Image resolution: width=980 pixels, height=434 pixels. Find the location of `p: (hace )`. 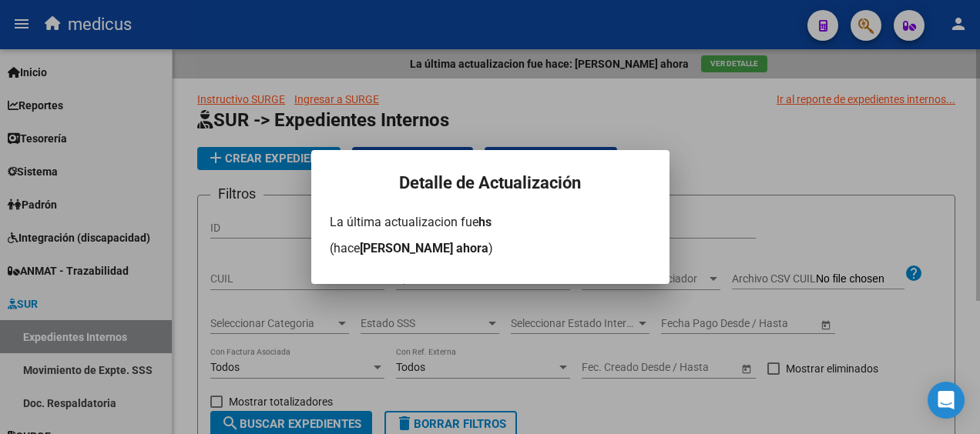

p: (hace ) is located at coordinates (490, 248).